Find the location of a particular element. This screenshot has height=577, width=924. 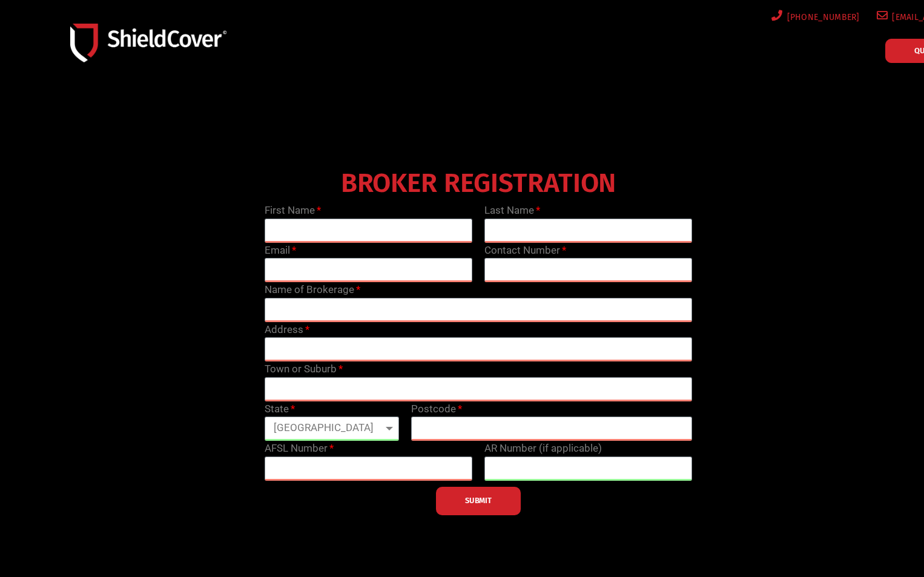

label: Contact Number is located at coordinates (525, 251).